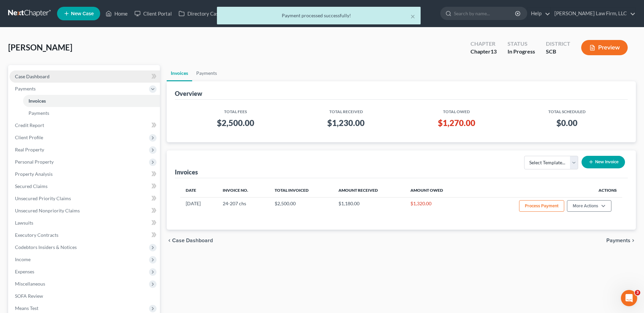  I want to click on button: Payments chevron_right, so click(620, 240).